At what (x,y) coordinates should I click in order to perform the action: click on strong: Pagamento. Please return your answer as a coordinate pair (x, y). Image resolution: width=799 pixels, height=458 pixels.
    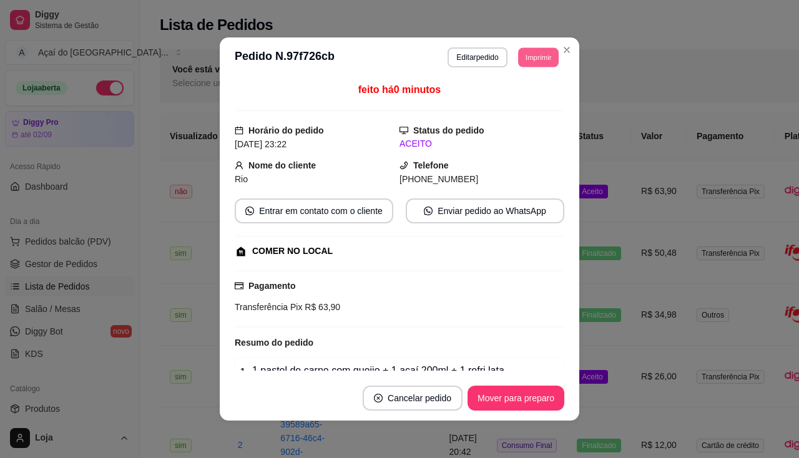
    Looking at the image, I should click on (271, 286).